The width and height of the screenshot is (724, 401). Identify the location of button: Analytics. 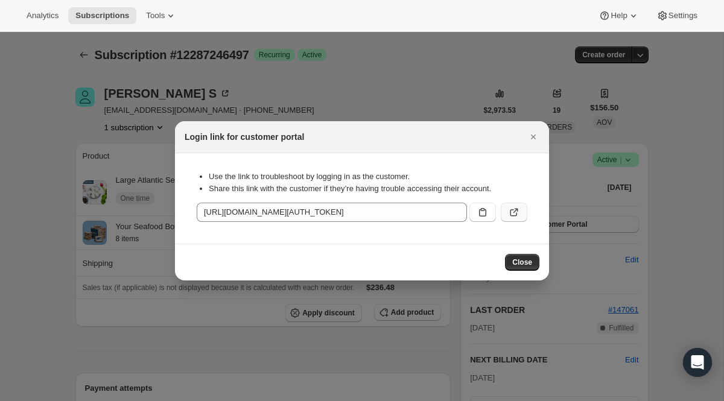
(42, 16).